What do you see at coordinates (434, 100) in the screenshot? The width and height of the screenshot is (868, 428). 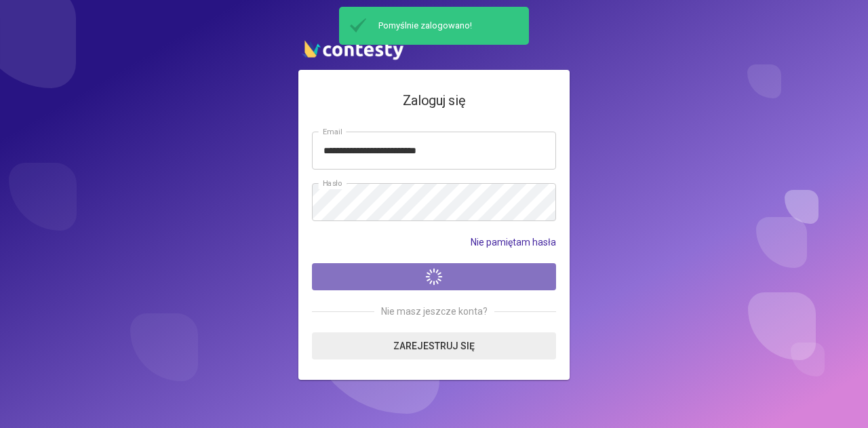 I see `h4: Zaloguj się` at bounding box center [434, 100].